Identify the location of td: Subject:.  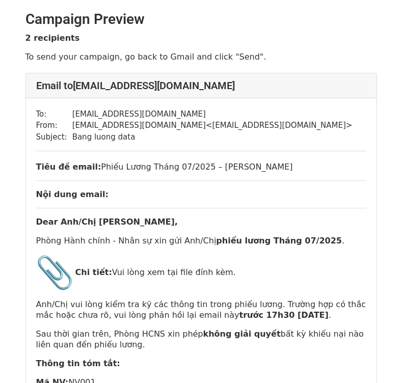
(54, 137).